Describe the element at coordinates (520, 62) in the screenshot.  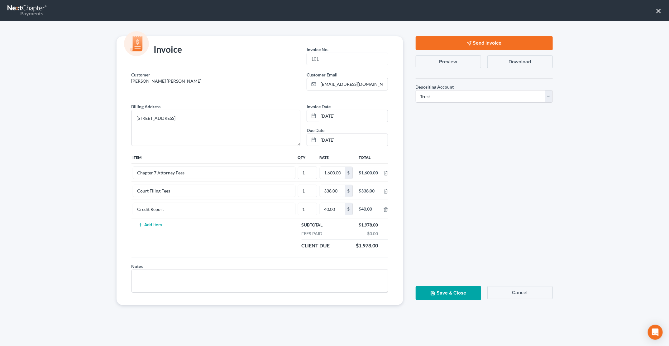
I see `button: Download` at that location.